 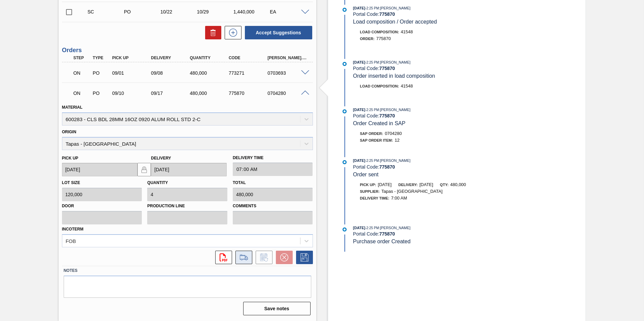 What do you see at coordinates (277, 309) in the screenshot?
I see `button: Save notes` at bounding box center [277, 309].